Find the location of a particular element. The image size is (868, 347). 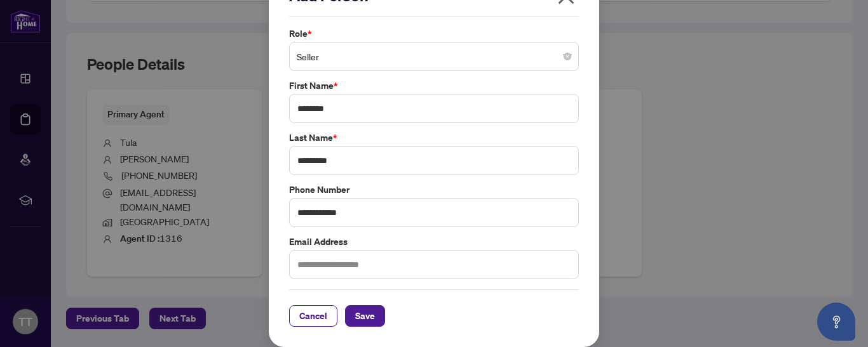

button: Cancel is located at coordinates (313, 316).